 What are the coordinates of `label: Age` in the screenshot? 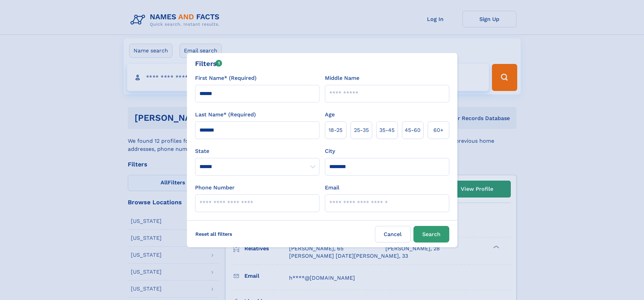 It's located at (329, 114).